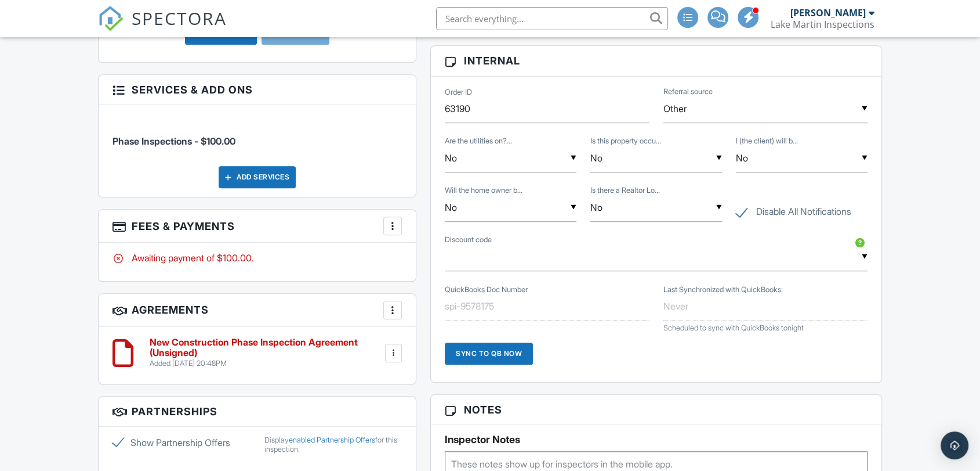 The width and height of the screenshot is (980, 471). Describe the element at coordinates (111, 18) in the screenshot. I see `img: The Best Home Inspection Software - Spectora` at that location.